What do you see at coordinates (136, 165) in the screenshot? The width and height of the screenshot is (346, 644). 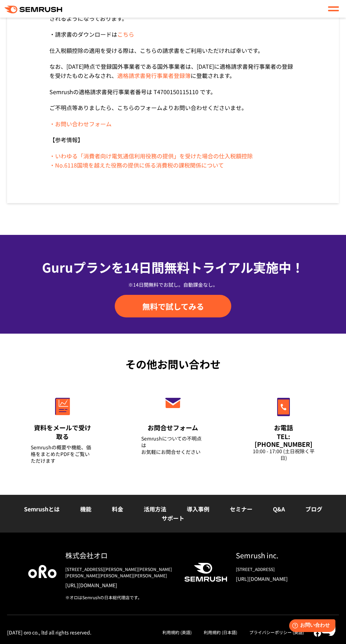 I see `a: ・No.6118国境を越えた役務の提供に係る消費税の課税関係について` at bounding box center [136, 165].